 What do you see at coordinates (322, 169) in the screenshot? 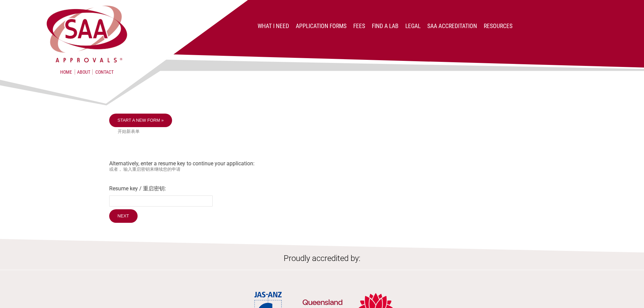
I see `small: 或者， 输入重启密钥来继续您的申请` at bounding box center [322, 169].